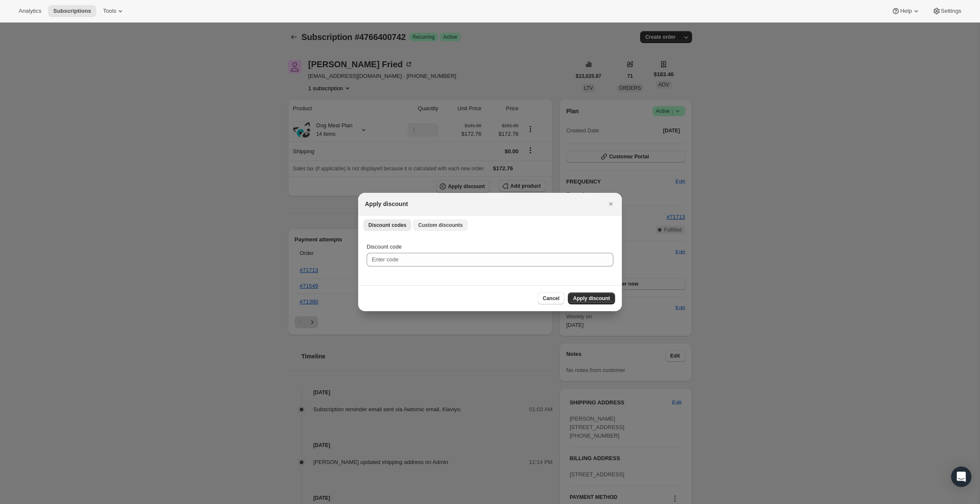  What do you see at coordinates (947, 11) in the screenshot?
I see `button: Settings` at bounding box center [947, 11].